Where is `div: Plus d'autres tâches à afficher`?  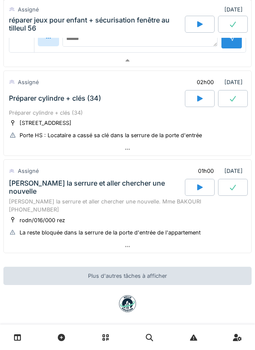 div: Plus d'autres tâches à afficher is located at coordinates (127, 275).